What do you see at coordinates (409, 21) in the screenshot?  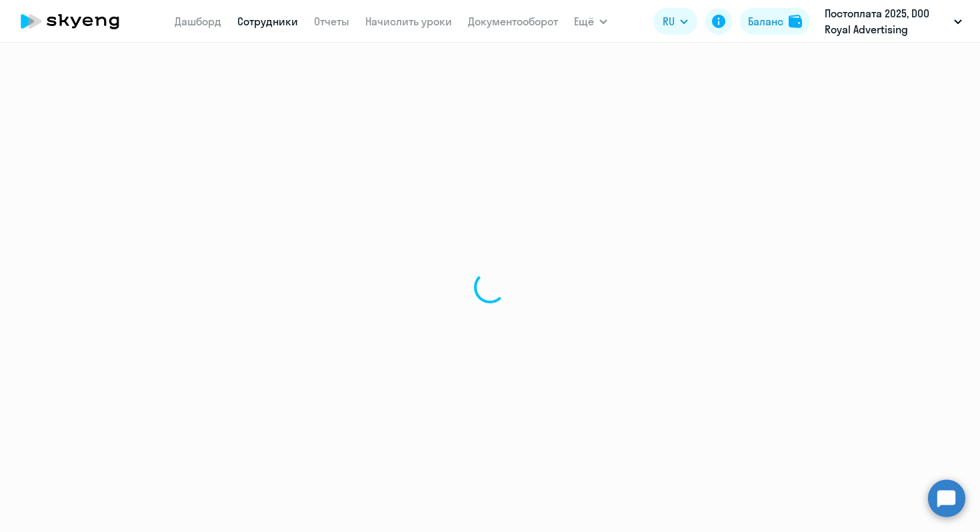 I see `a: Начислить уроки` at bounding box center [409, 21].